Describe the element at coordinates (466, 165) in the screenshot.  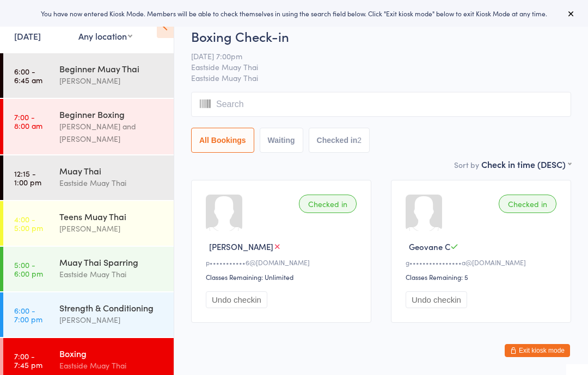
I see `label: Sort by` at that location.